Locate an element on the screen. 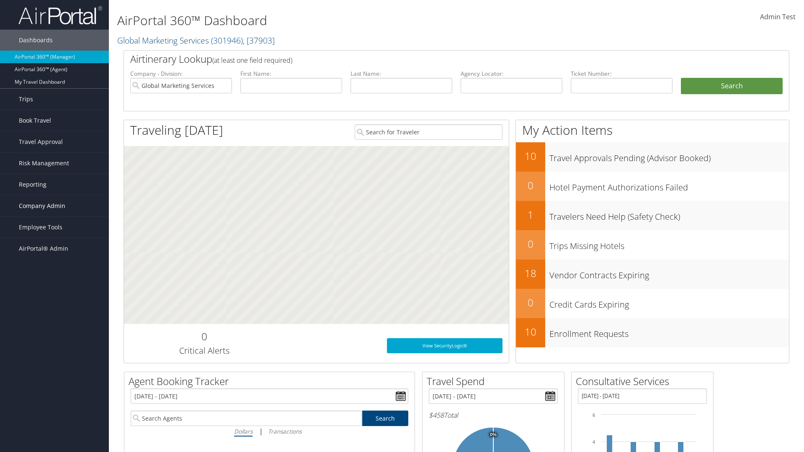  input: Search Agents is located at coordinates (246, 418).